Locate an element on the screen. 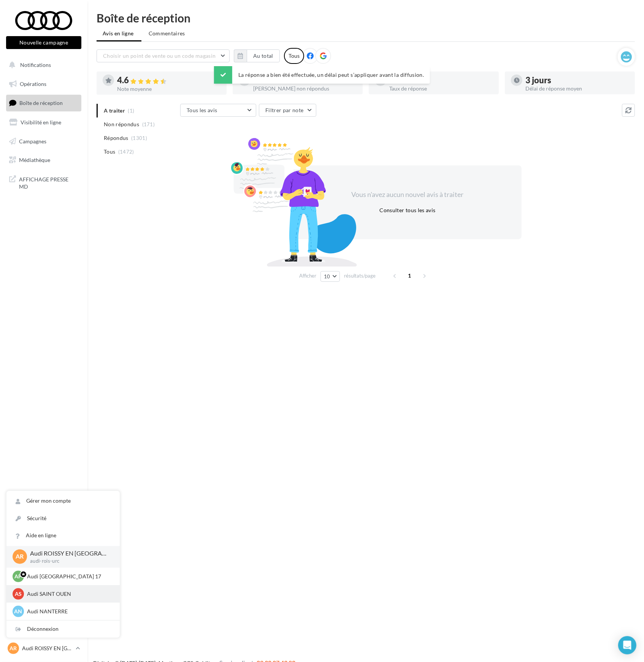 The width and height of the screenshot is (644, 662). span: Tous is located at coordinates (109, 152).